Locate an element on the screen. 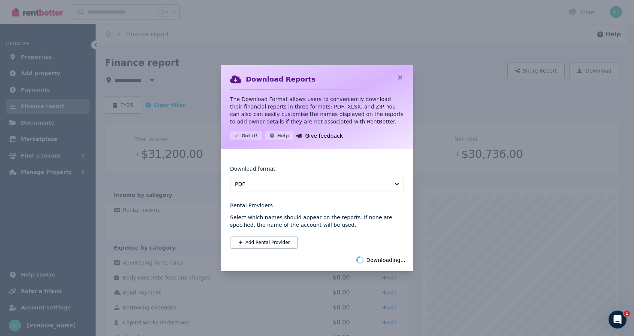 Image resolution: width=634 pixels, height=336 pixels. span: PDF is located at coordinates (312, 184).